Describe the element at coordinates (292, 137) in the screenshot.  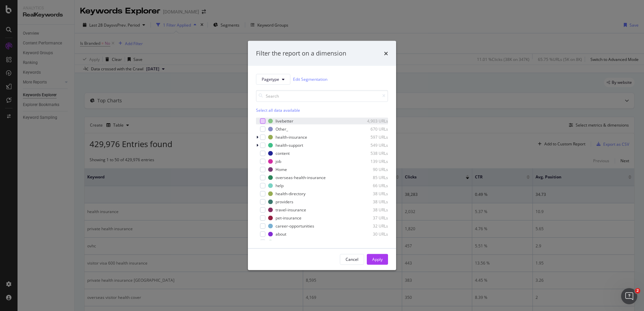
I see `div: health-insurance` at that location.